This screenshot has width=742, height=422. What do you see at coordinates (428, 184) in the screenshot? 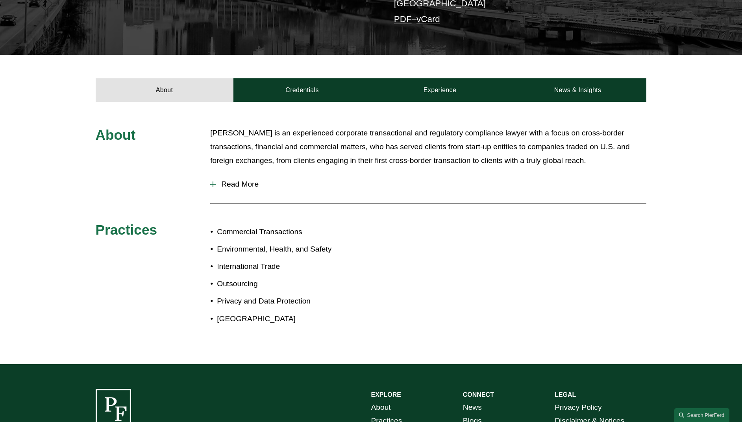
I see `button: Read More` at bounding box center [428, 184].